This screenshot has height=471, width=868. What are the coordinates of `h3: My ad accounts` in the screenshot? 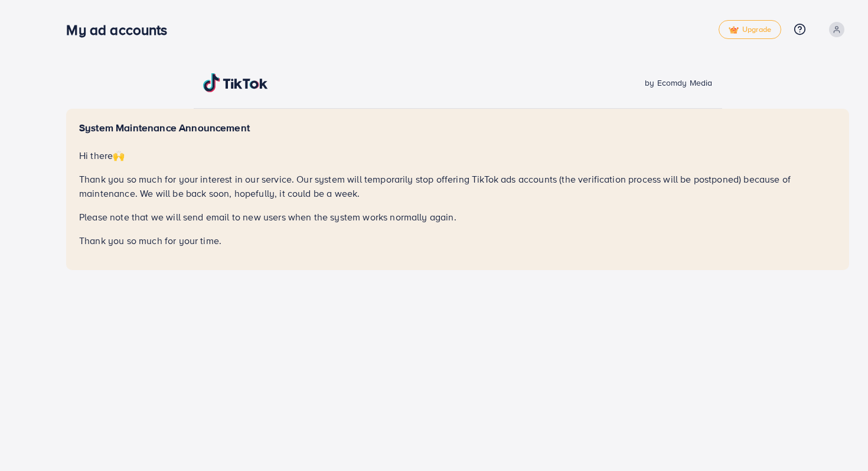 It's located at (121, 29).